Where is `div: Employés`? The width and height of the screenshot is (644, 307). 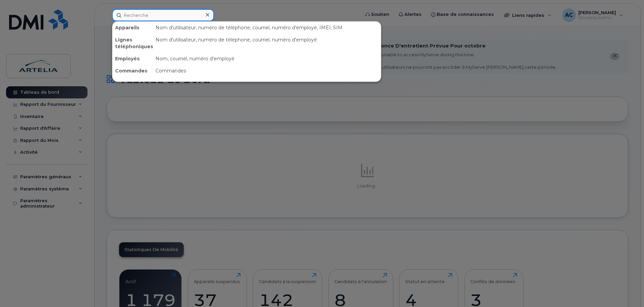 div: Employés is located at coordinates (132, 59).